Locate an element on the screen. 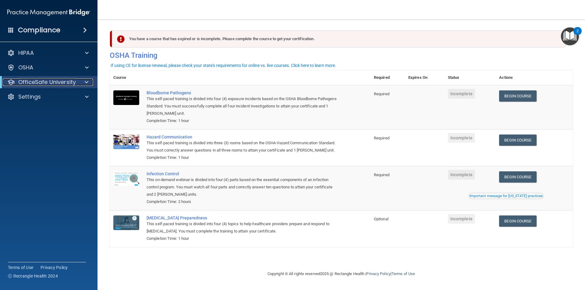  img: PMB logo is located at coordinates (49, 12).